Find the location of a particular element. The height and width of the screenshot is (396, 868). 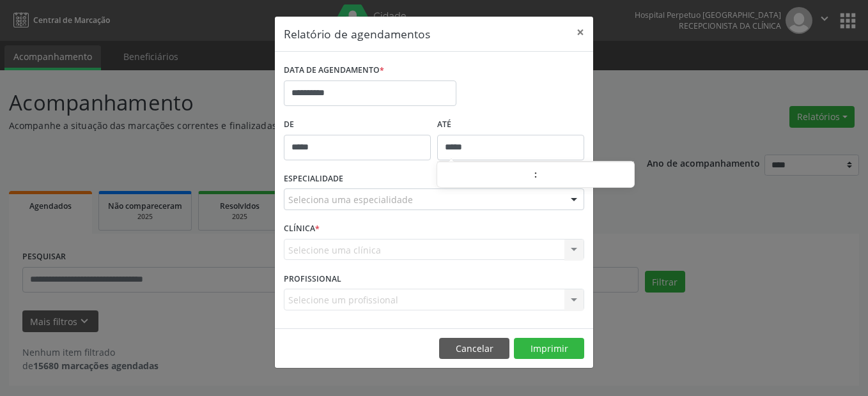

label: ESPECIALIDADE is located at coordinates (313, 179).